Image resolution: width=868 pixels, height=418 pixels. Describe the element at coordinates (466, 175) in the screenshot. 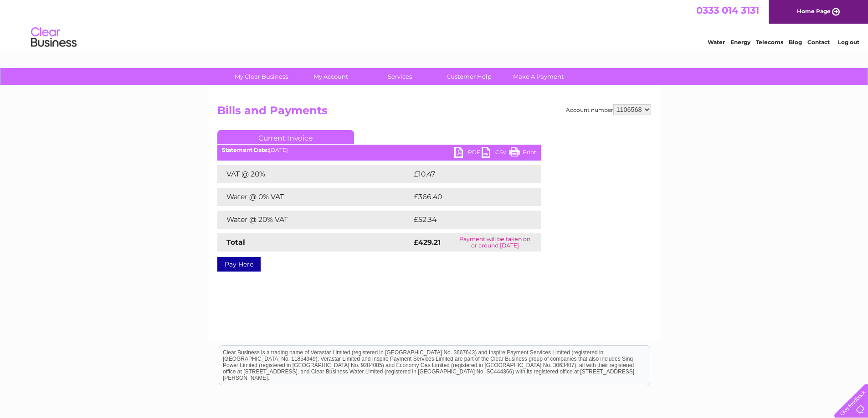

I see `td: £10.47` at that location.